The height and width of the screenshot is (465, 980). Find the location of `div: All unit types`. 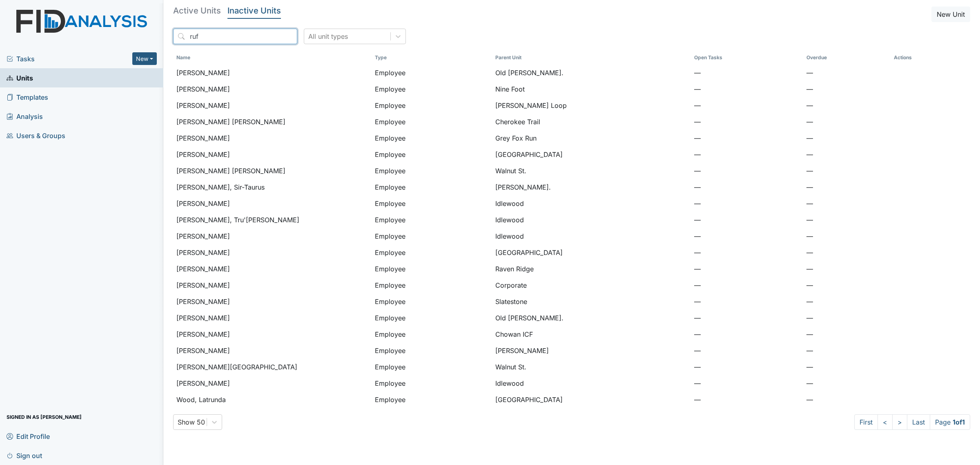

div: All unit types is located at coordinates (328, 36).